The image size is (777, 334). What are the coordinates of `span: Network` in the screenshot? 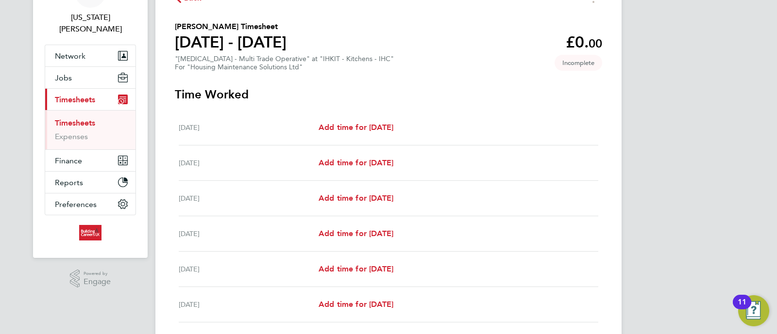 It's located at (70, 56).